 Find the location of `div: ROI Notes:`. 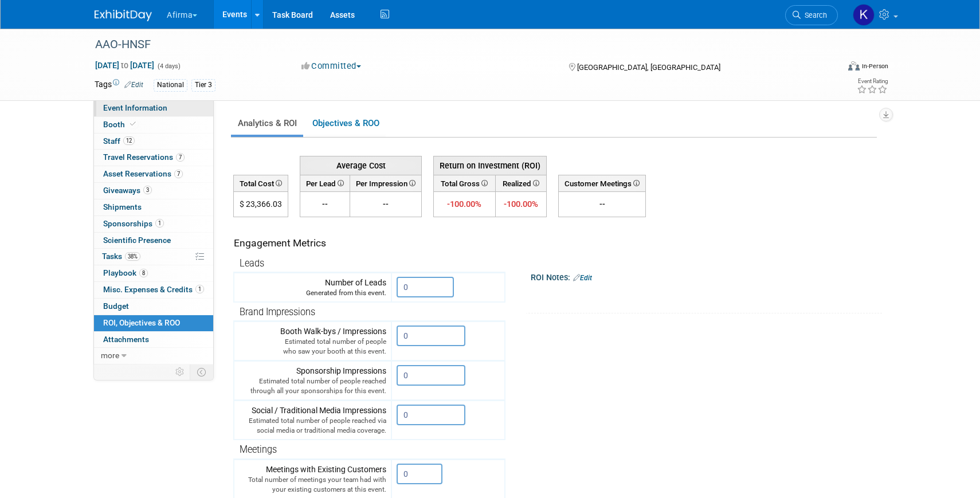

div: ROI Notes: is located at coordinates (706, 276).